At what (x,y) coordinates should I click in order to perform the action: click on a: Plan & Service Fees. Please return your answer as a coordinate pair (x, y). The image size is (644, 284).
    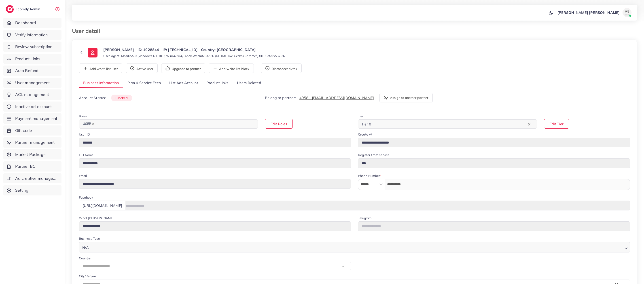
    Looking at the image, I should click on (144, 83).